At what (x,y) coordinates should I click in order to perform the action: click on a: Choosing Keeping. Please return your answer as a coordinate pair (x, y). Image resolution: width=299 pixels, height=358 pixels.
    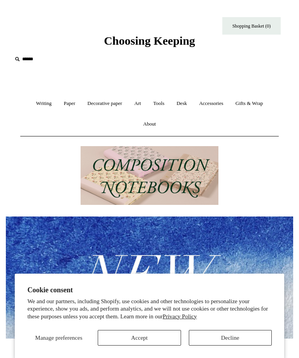
    Looking at the image, I should click on (149, 43).